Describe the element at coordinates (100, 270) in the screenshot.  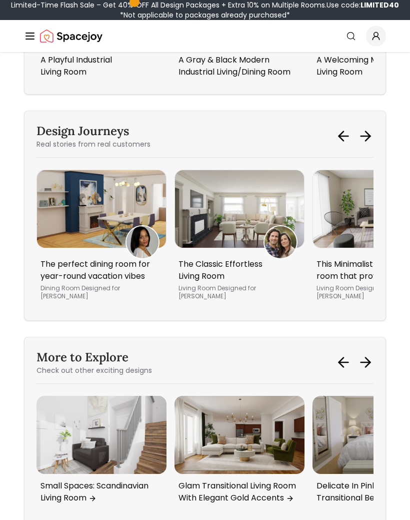
I see `p: The perfect dining room for year-round vacation vibes` at that location.